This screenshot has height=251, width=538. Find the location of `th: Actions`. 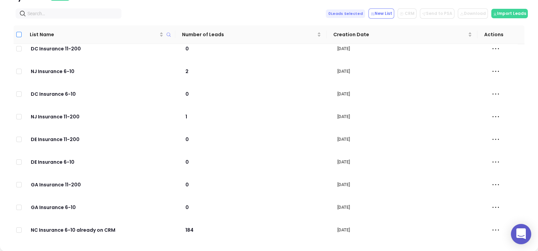

th: Actions is located at coordinates (498, 35).